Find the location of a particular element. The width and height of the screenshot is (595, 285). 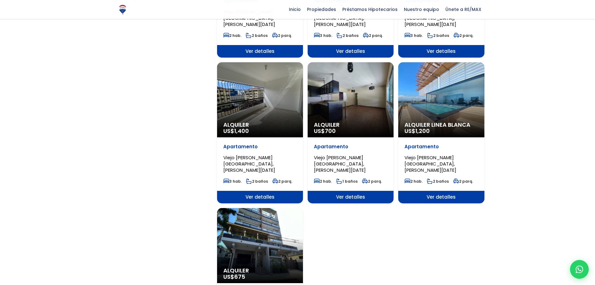

span: Inicio is located at coordinates (295, 9).